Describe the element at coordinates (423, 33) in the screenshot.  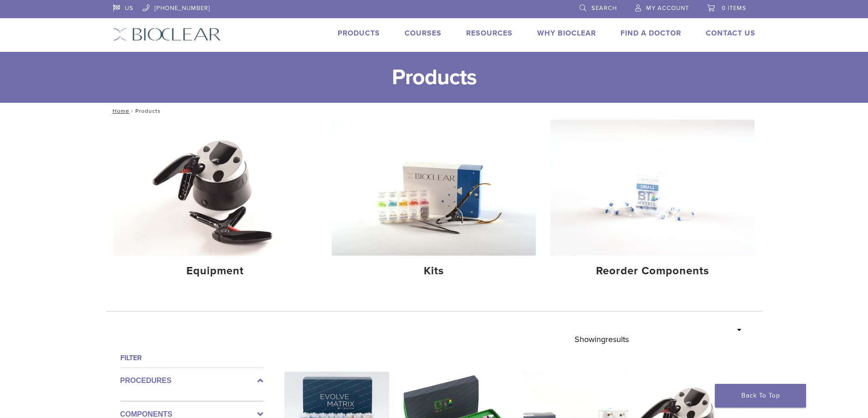
I see `a: Courses` at that location.